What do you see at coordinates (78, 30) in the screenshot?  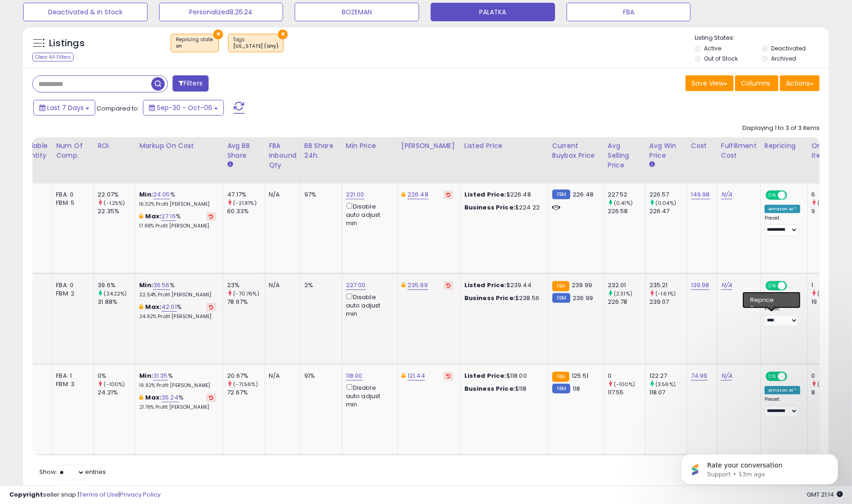 I see `span: Rate your conversation` at bounding box center [78, 30].